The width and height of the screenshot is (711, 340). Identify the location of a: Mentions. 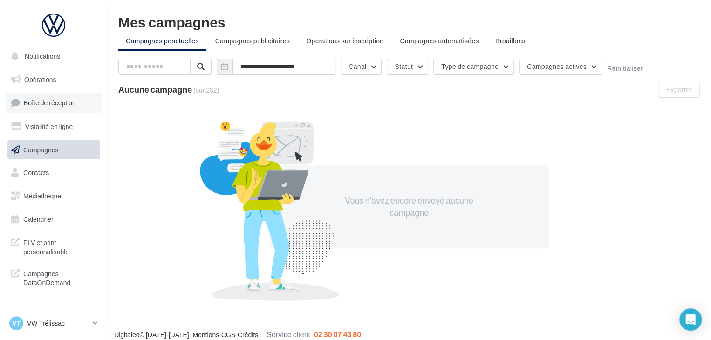
(205, 334).